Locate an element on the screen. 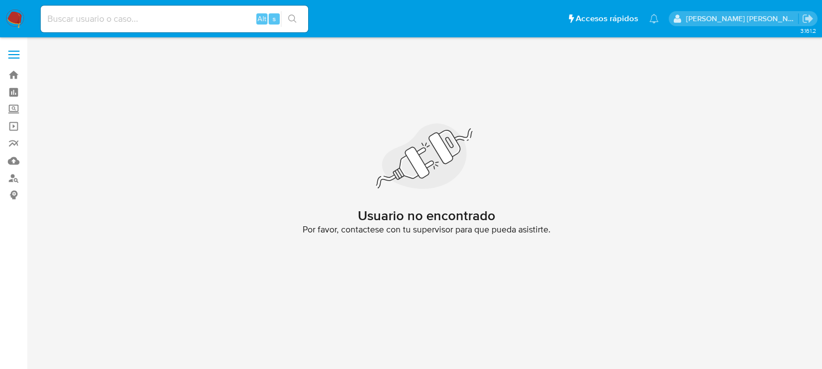 This screenshot has height=369, width=822. a: Salir is located at coordinates (808, 18).